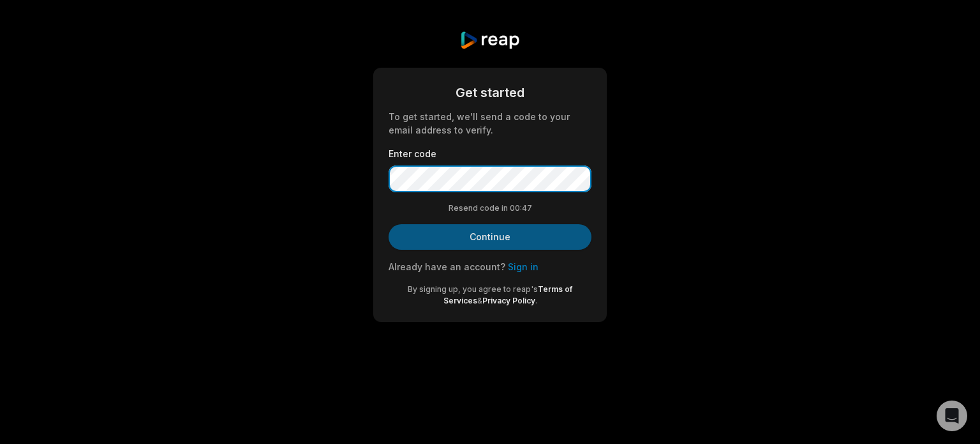 The image size is (980, 444). I want to click on span: By signing up, you agree to reap's, so click(473, 289).